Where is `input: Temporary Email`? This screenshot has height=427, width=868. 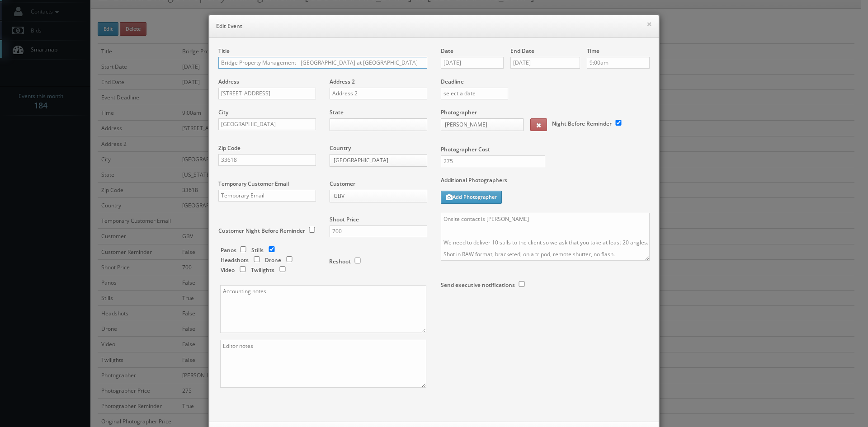
input: Temporary Email is located at coordinates (267, 196).